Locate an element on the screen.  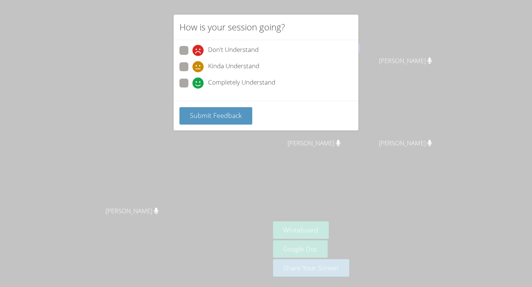
button: Submit Feedback is located at coordinates (216, 116).